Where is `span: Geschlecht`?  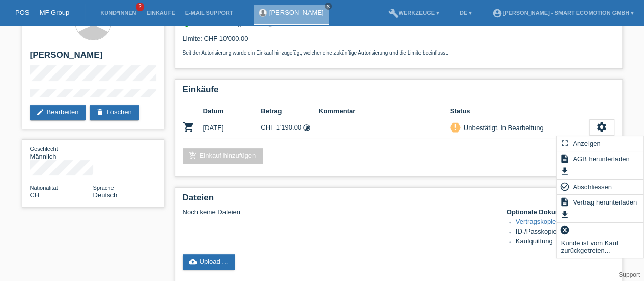 span: Geschlecht is located at coordinates (44, 149).